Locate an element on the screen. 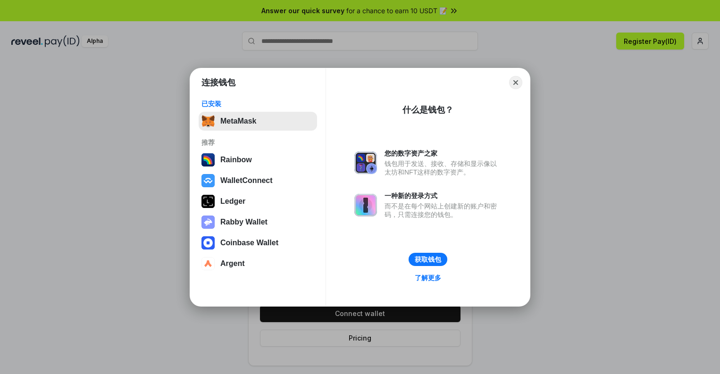  button: Ledger is located at coordinates (258, 201).